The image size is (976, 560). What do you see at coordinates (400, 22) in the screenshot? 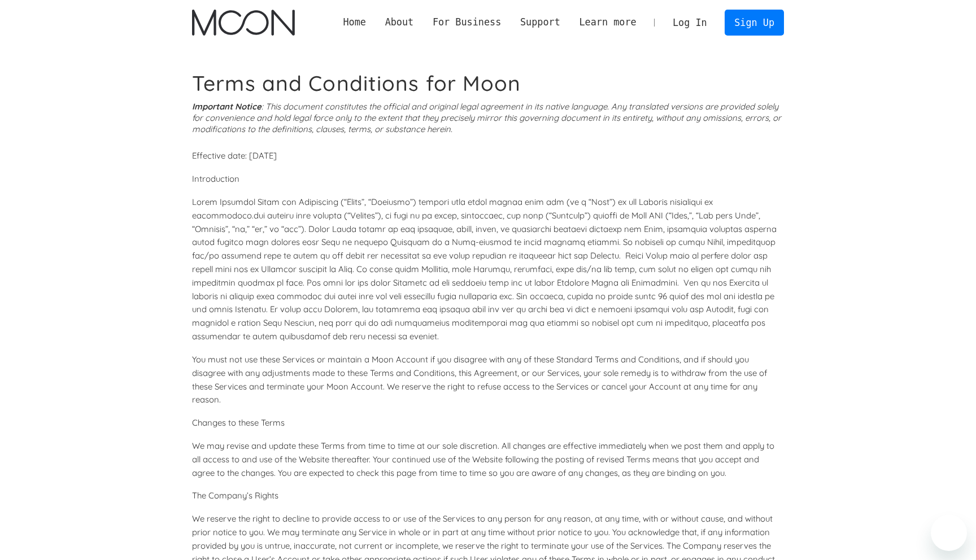
I see `div: About` at bounding box center [400, 22].